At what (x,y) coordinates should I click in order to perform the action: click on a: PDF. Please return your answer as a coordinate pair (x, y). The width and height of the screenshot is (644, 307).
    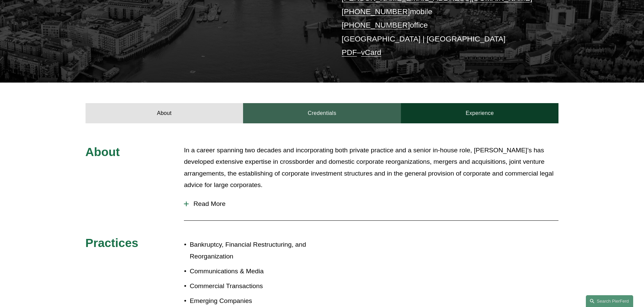
    Looking at the image, I should click on (349, 52).